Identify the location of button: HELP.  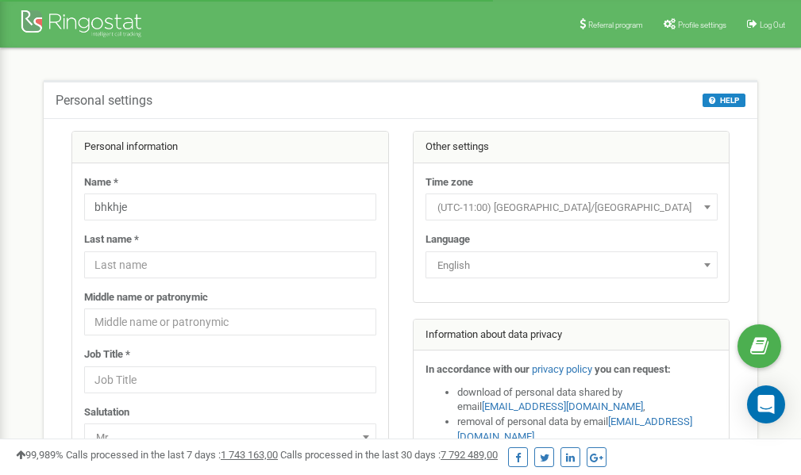
(724, 100).